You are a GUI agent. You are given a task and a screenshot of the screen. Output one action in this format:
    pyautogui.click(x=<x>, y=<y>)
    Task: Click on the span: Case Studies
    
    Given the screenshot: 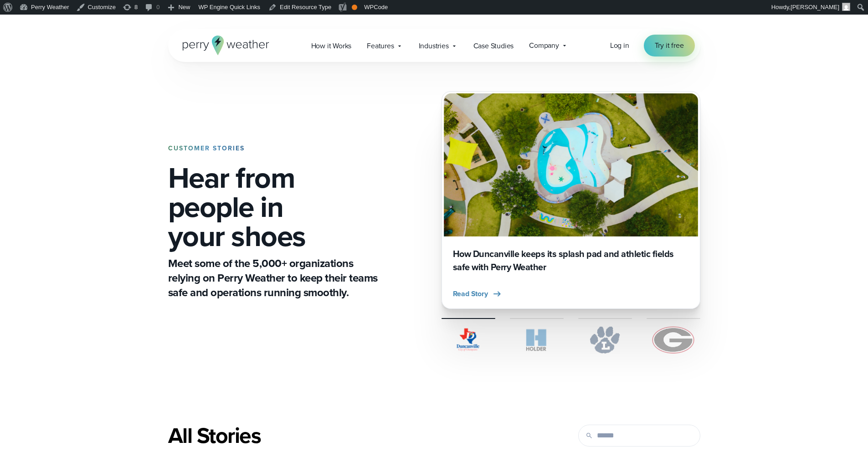 What is the action you would take?
    pyautogui.click(x=494, y=46)
    